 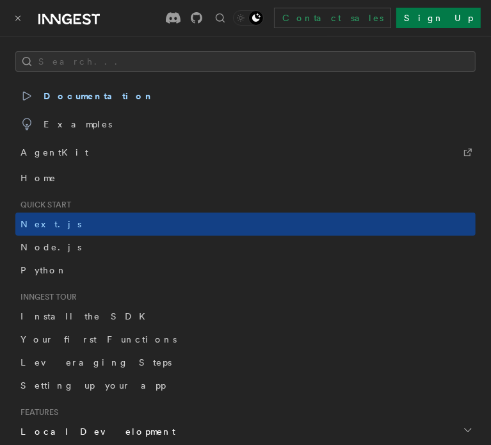 I want to click on a: Home, so click(x=245, y=178).